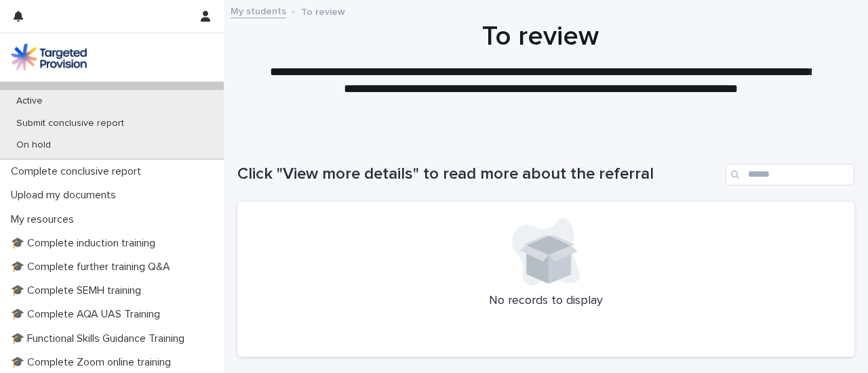  I want to click on h1: To review, so click(541, 36).